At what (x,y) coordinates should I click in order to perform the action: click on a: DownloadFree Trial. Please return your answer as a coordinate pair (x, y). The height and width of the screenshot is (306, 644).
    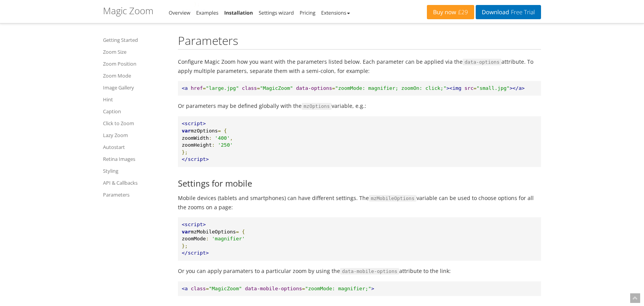
    Looking at the image, I should click on (508, 12).